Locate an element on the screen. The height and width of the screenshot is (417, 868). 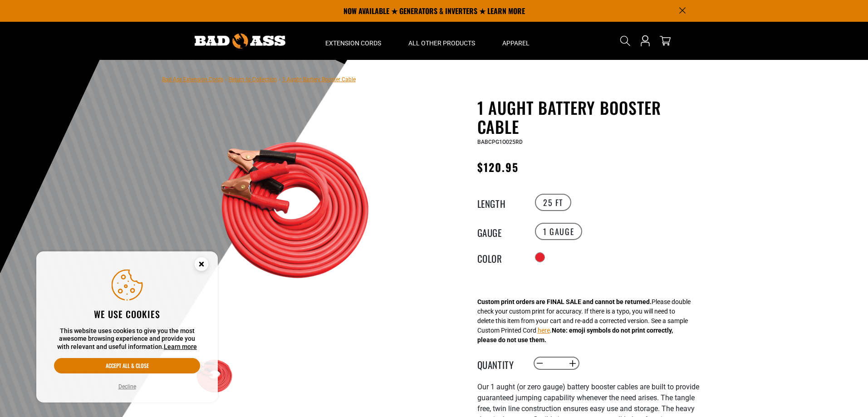
div: Please double check your custom print for accuracy. If there is a typo, you will need to delete t... is located at coordinates (584, 321).